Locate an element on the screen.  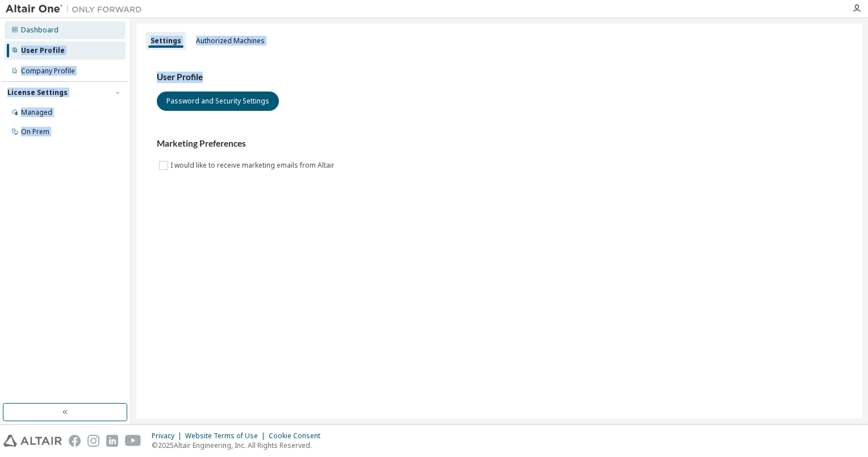
h3: Marketing Preferences is located at coordinates (499, 144).